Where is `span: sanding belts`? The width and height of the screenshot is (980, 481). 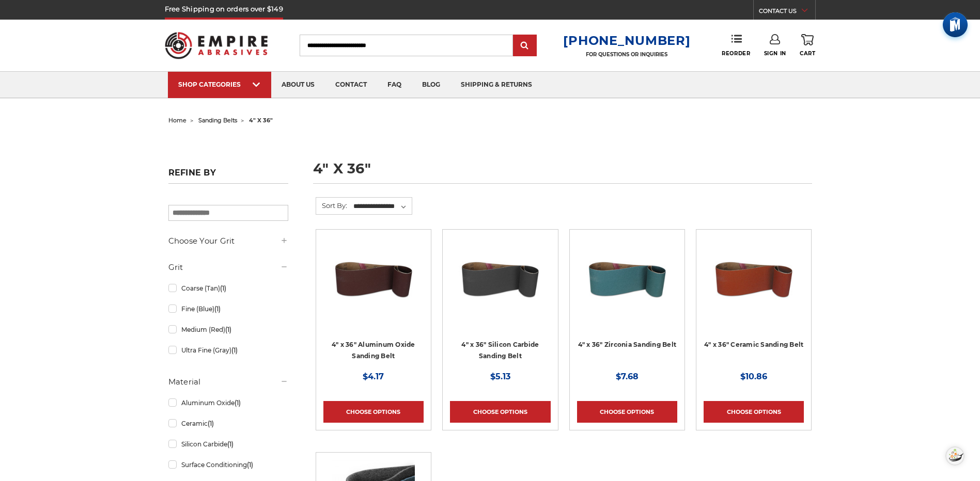
span: sanding belts is located at coordinates (218, 120).